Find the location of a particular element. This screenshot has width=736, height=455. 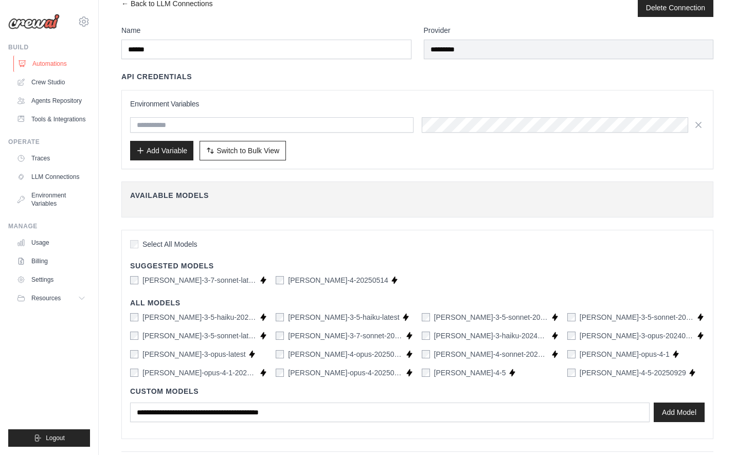

h4: Suggested Models is located at coordinates (417, 266).